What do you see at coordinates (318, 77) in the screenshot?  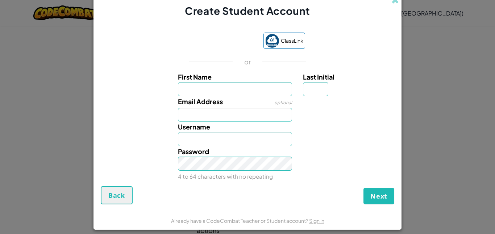 I see `span: Last Initial` at bounding box center [318, 77].